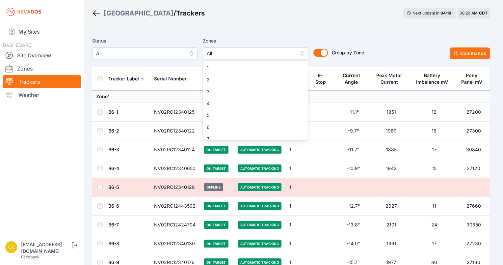 Image resolution: width=503 pixels, height=265 pixels. I want to click on span: 7, so click(252, 139).